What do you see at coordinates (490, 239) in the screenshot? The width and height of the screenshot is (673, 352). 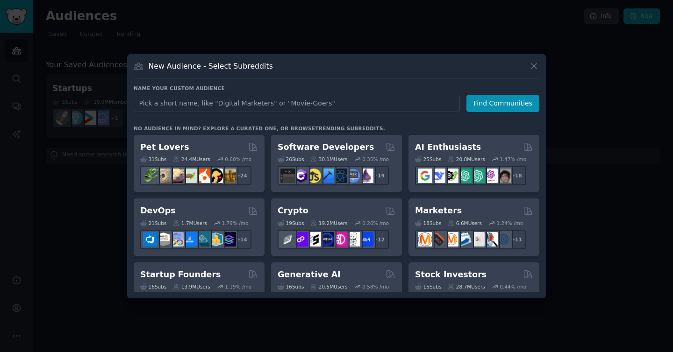 I see `img: MarketingResearch` at bounding box center [490, 239].